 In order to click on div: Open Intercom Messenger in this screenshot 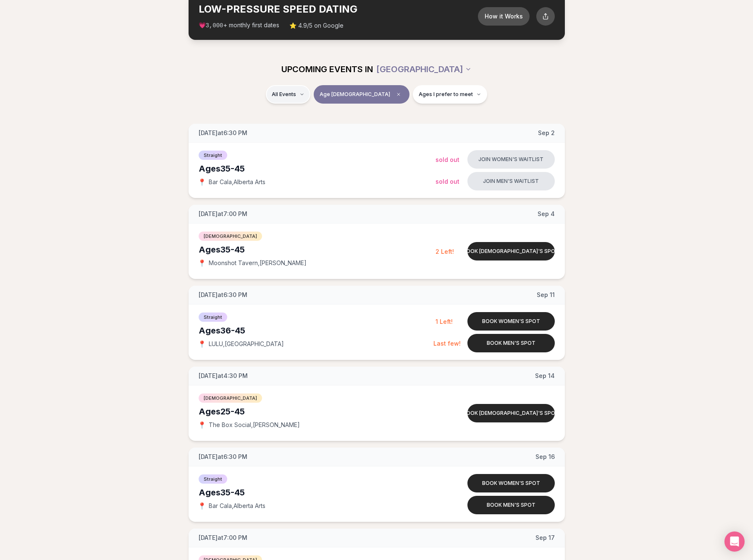, I will do `click(734, 541)`.